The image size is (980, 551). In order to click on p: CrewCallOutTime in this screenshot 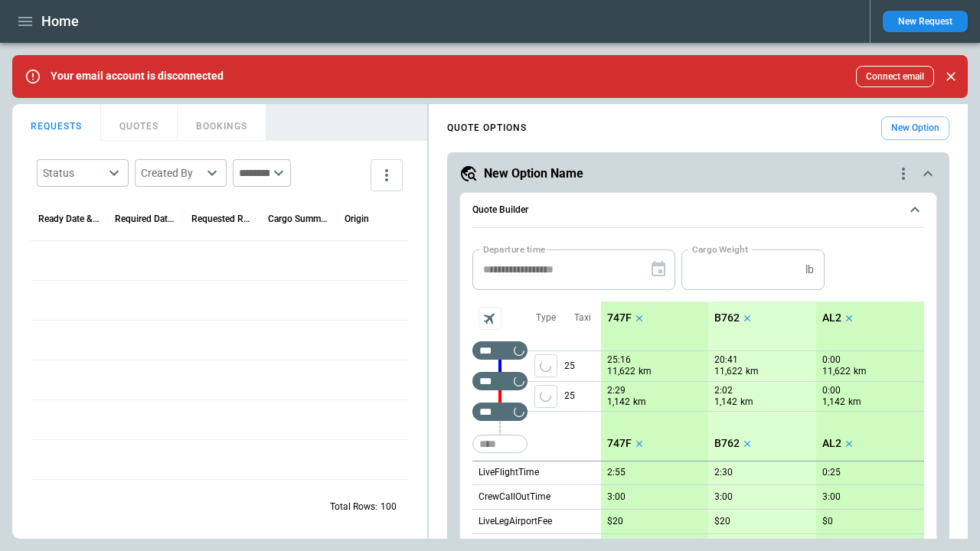, I will do `click(514, 496)`.